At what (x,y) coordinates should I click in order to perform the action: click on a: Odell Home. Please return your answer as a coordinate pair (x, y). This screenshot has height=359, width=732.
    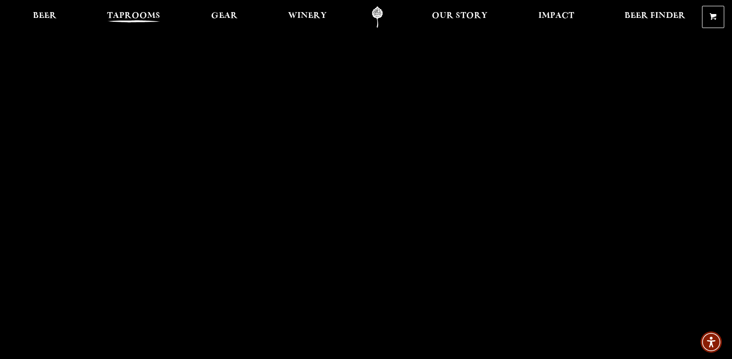
    Looking at the image, I should click on (377, 17).